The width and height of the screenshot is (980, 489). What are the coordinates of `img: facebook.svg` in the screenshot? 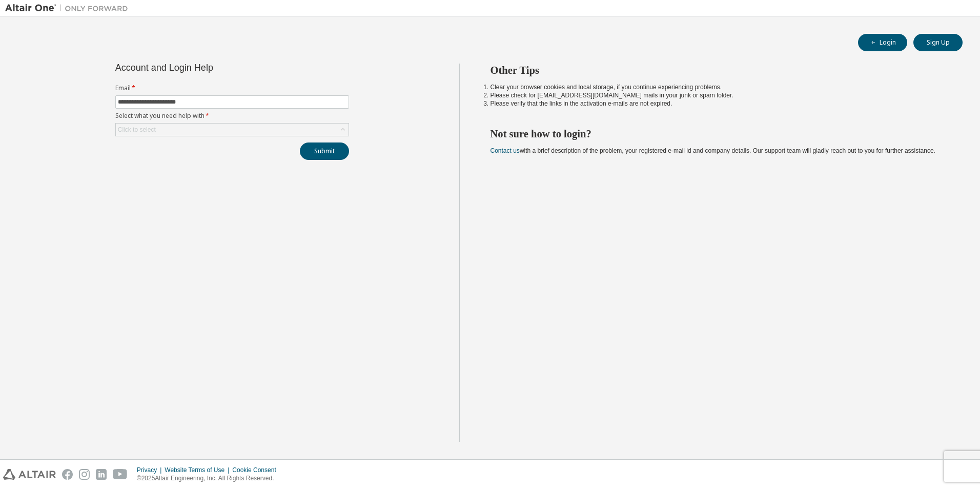 It's located at (67, 474).